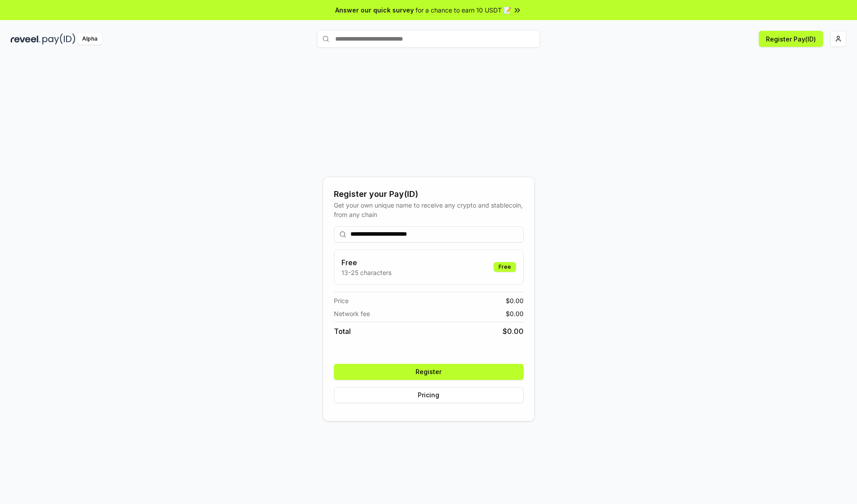  What do you see at coordinates (428, 371) in the screenshot?
I see `button: Register` at bounding box center [428, 371].